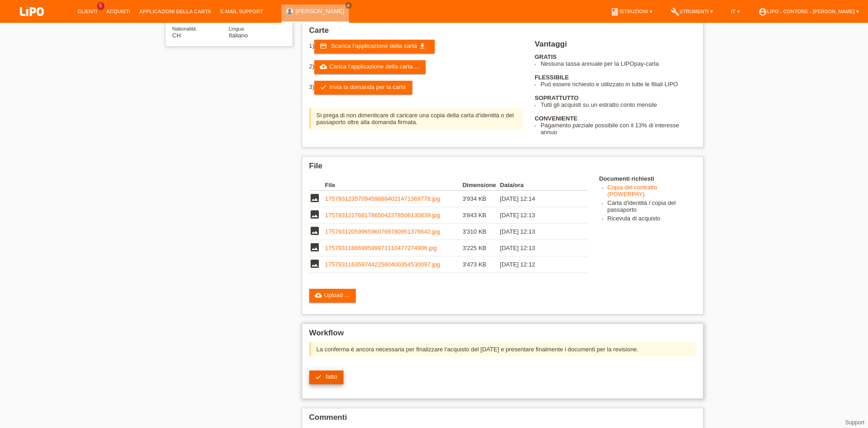 The height and width of the screenshot is (428, 868). I want to click on span: Scarica l‘applicazione della carta, so click(374, 45).